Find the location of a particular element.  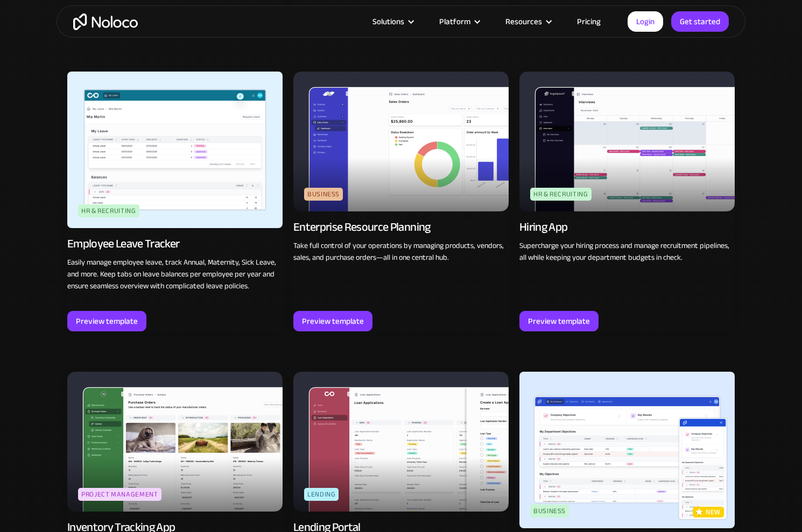

a: HR & RecruitingEmployee Leave TrackerEasily manage employee leave, track Annual, Maternity, Sick ... is located at coordinates (175, 201).